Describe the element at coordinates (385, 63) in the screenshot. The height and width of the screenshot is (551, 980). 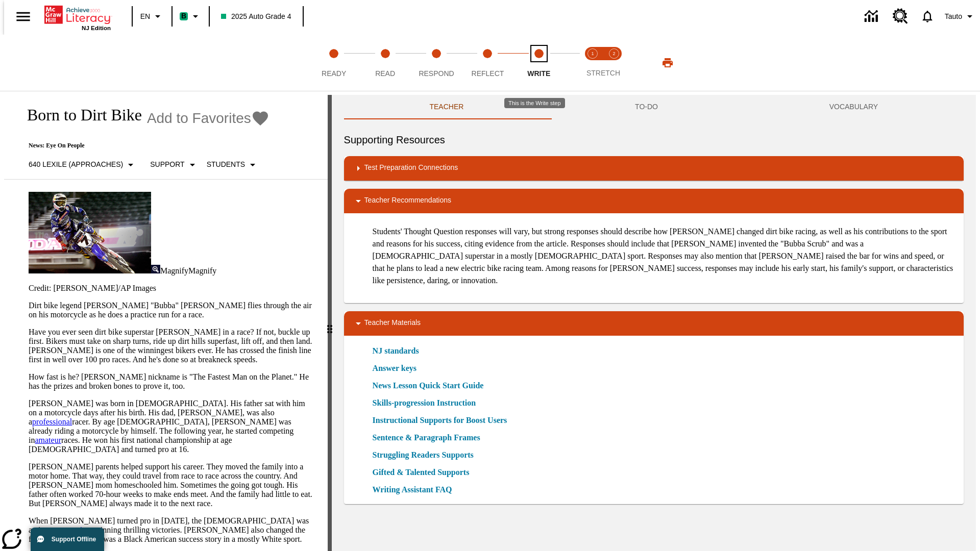
I see `button: Read step 2 of 5` at that location.